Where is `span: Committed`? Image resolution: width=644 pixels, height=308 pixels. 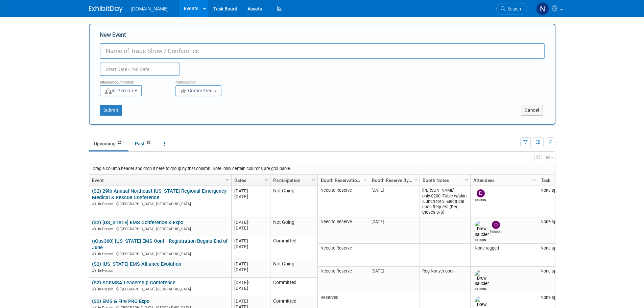 span: Committed is located at coordinates (196, 91).